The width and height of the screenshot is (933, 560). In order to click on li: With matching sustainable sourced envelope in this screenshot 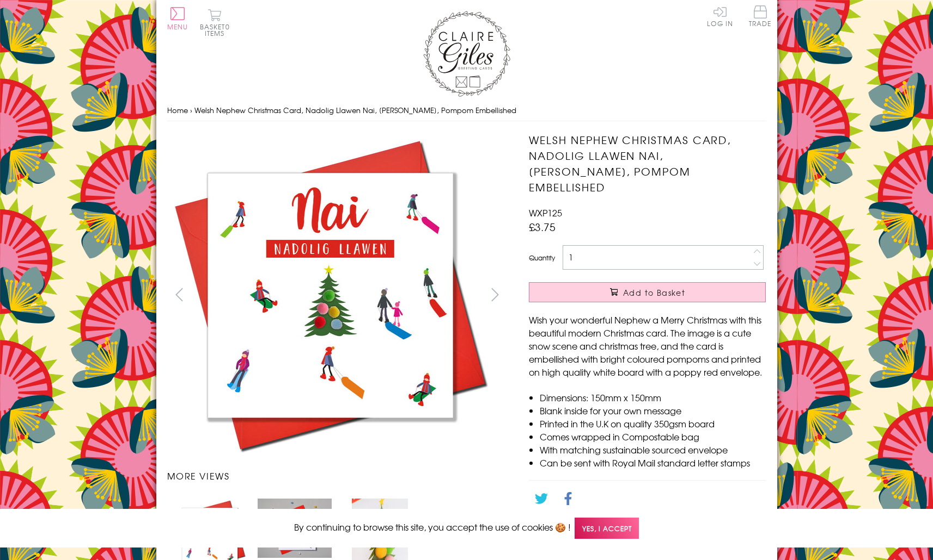, I will do `click(652, 450)`.